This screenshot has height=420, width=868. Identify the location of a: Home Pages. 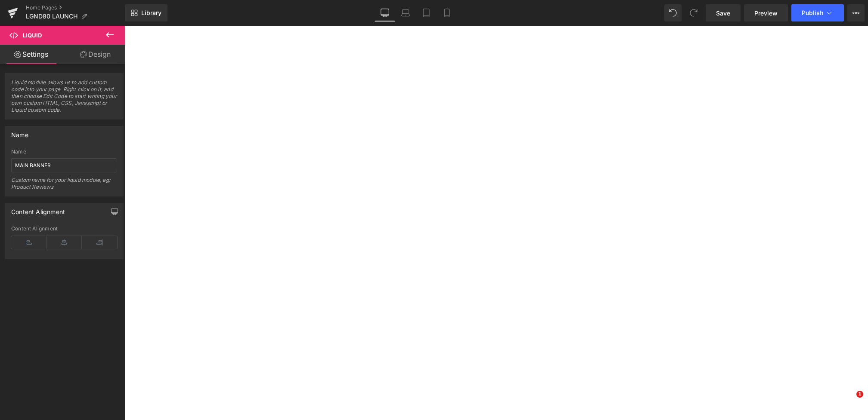
(75, 8).